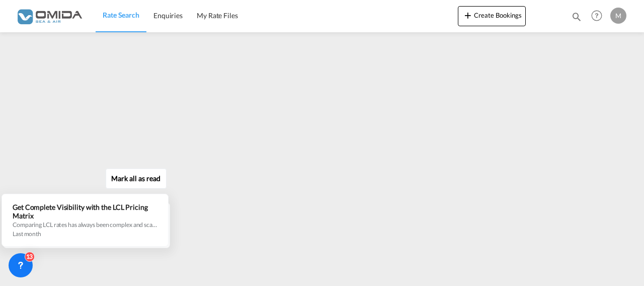 This screenshot has height=286, width=644. I want to click on span: Rate Search, so click(120, 14).